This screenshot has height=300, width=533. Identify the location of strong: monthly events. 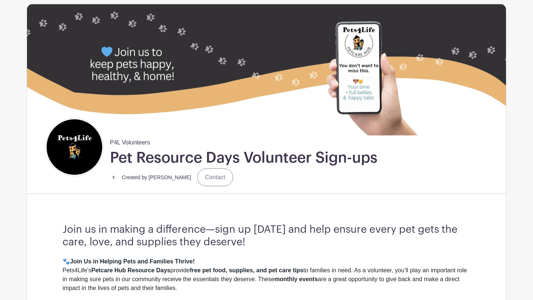
(296, 279).